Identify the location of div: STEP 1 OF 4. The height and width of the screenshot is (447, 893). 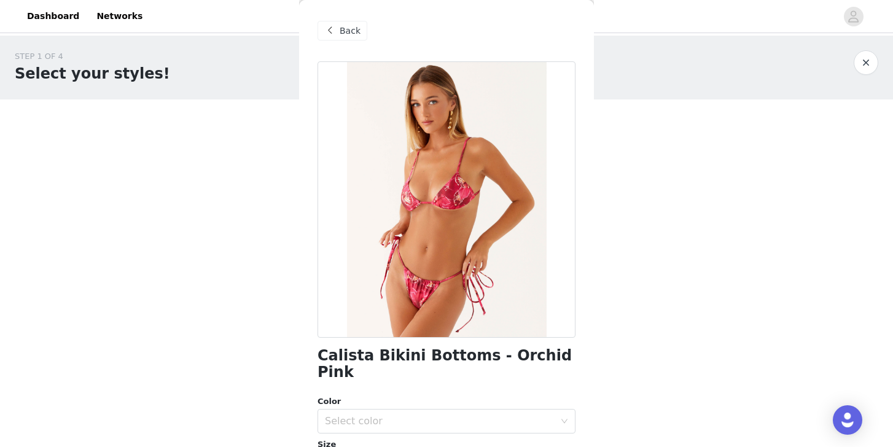
(92, 57).